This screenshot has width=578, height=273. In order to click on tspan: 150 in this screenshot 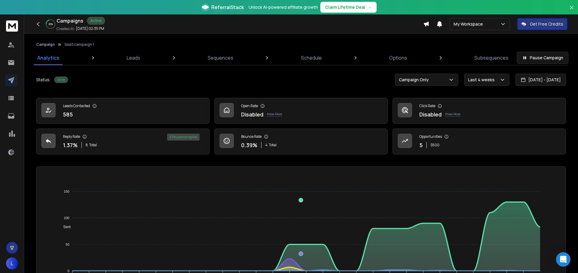, I will do `click(67, 192)`.